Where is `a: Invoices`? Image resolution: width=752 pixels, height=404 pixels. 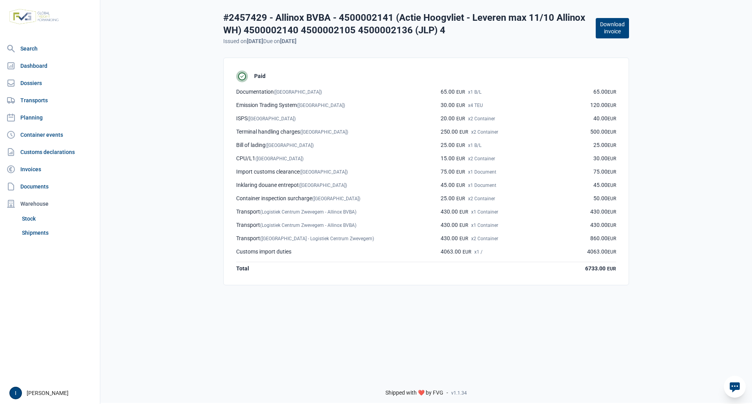
a: Invoices is located at coordinates (50, 169).